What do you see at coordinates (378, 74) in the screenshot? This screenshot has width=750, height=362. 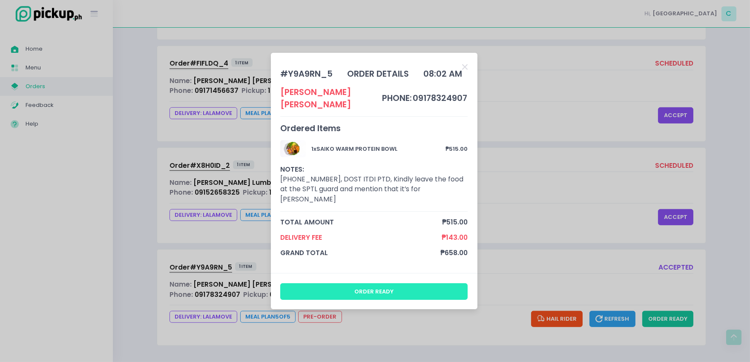 I see `div: order details` at bounding box center [378, 74].